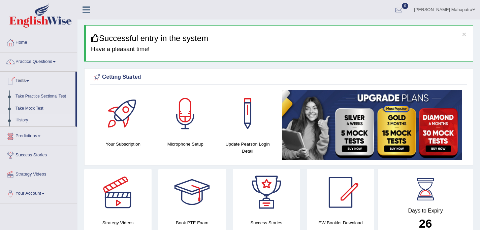  Describe the element at coordinates (39, 42) in the screenshot. I see `a: Home` at that location.